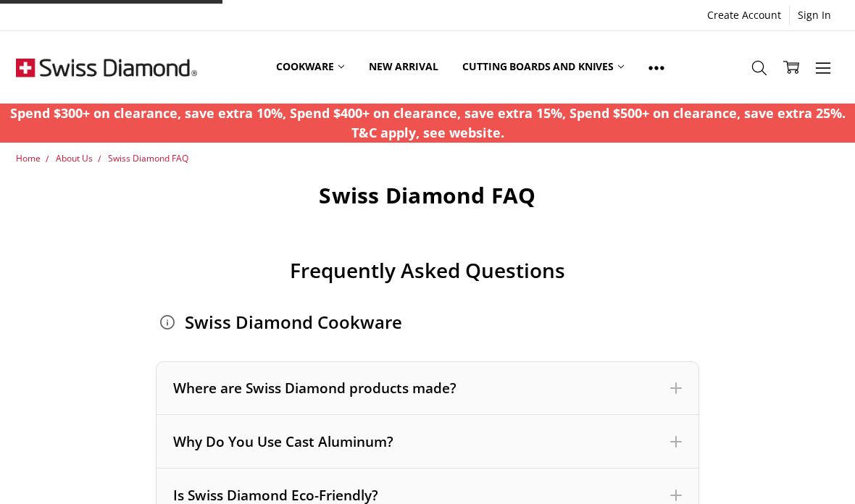  Describe the element at coordinates (148, 158) in the screenshot. I see `a: Swiss Diamond FAQ` at that location.